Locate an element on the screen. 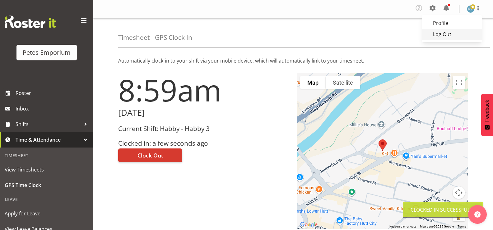  span: View Timesheets is located at coordinates (47, 170).